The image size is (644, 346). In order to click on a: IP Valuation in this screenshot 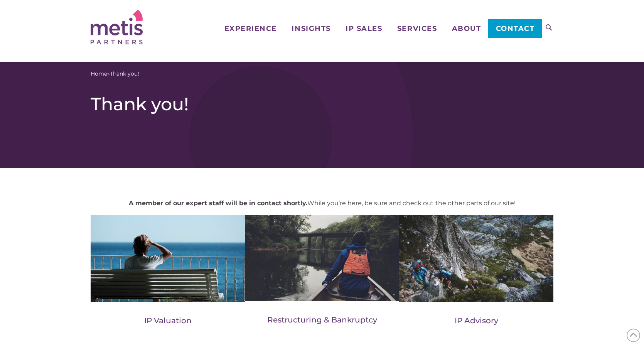, I will do `click(167, 320)`.